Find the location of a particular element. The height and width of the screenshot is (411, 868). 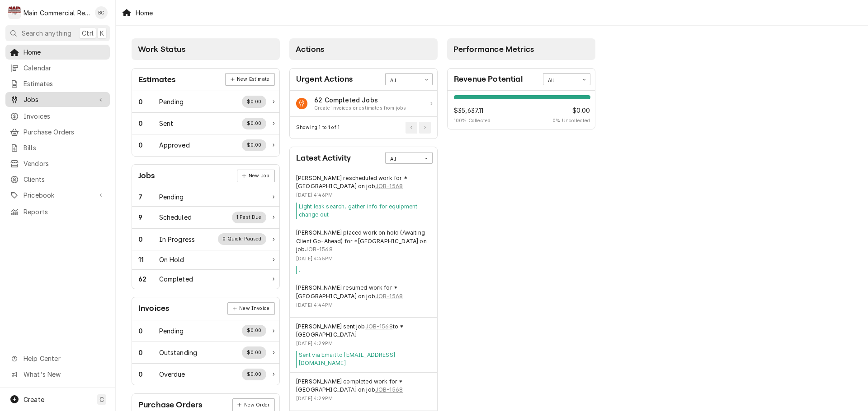

div: Main Commercial Refrigeration Service's Avatar is located at coordinates (14, 13).